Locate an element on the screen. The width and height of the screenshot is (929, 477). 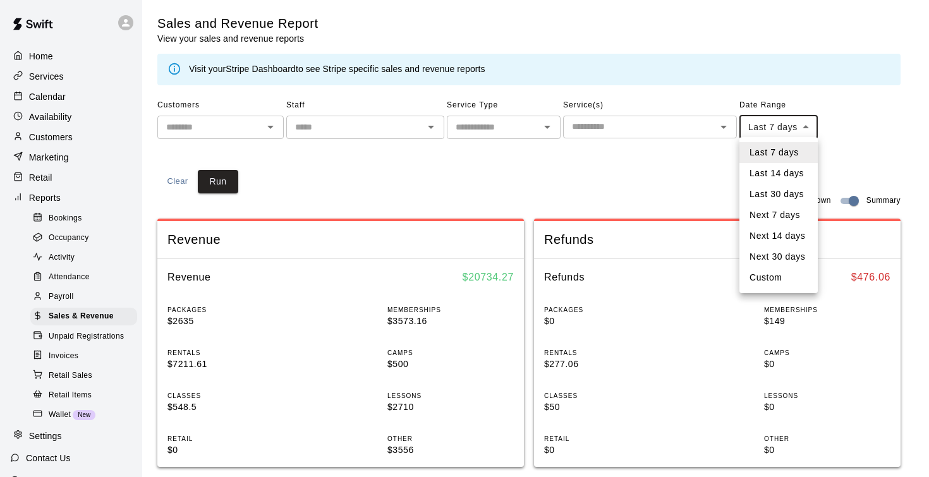
li: Last 7 days is located at coordinates (779, 152).